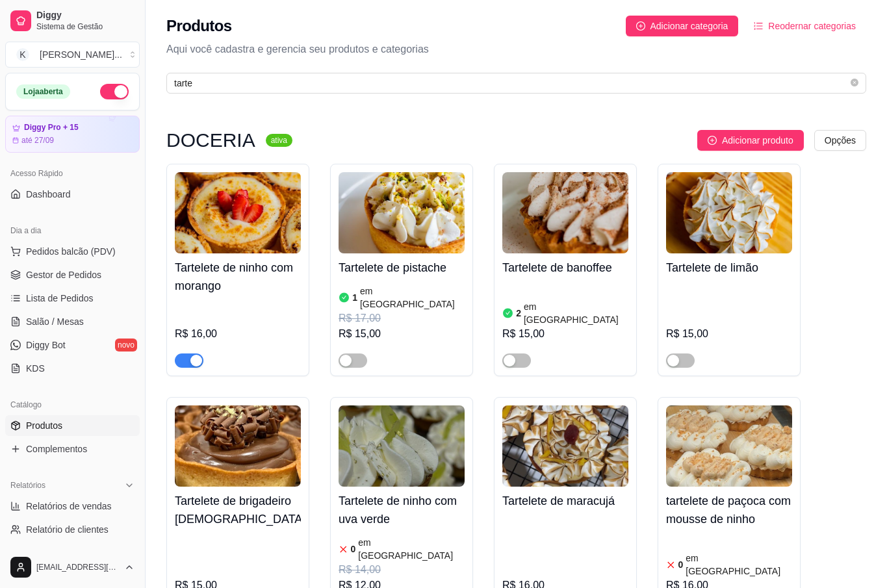 Image resolution: width=887 pixels, height=588 pixels. What do you see at coordinates (72, 368) in the screenshot?
I see `a: KDS` at bounding box center [72, 368].